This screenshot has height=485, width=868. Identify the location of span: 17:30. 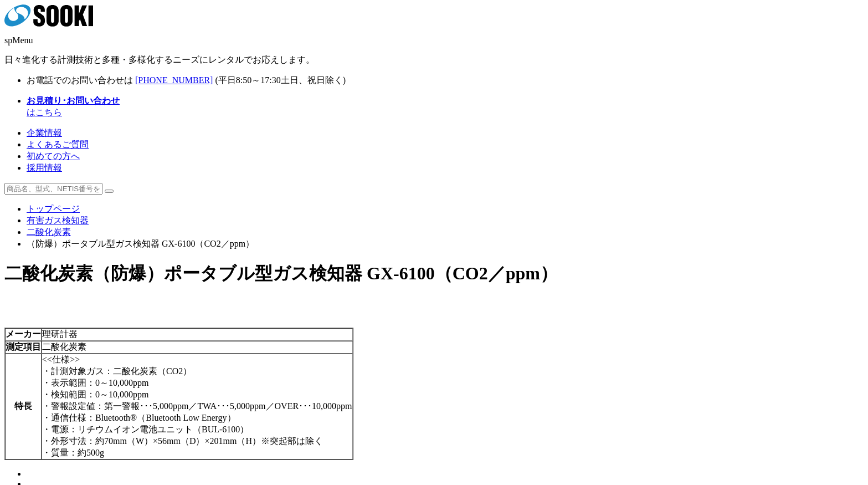
(271, 80).